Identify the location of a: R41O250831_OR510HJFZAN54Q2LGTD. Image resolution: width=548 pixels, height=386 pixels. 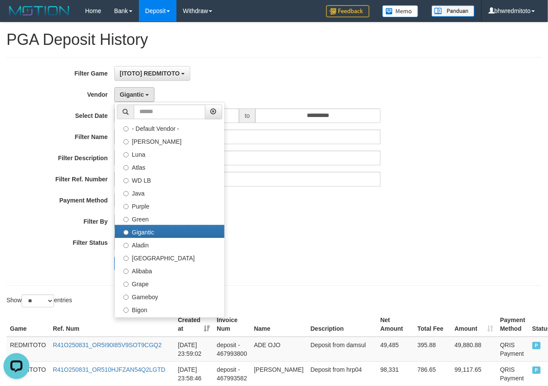
(109, 369).